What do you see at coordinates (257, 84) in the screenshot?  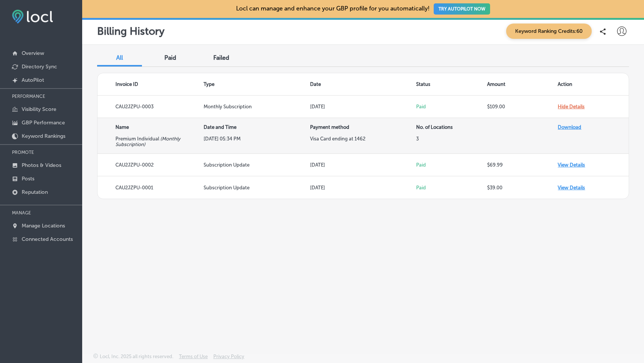 I see `th: Type` at bounding box center [257, 84].